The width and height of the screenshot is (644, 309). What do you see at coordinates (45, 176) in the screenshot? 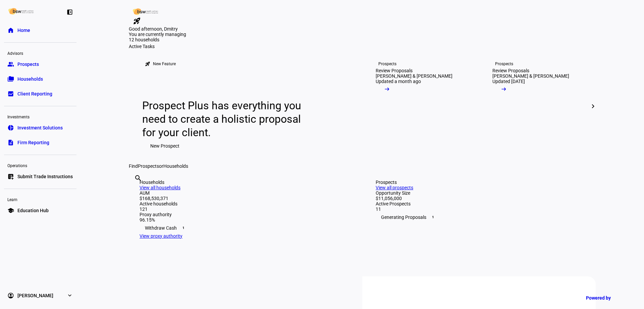
I see `span: Submit Trade Instructions` at bounding box center [45, 176].